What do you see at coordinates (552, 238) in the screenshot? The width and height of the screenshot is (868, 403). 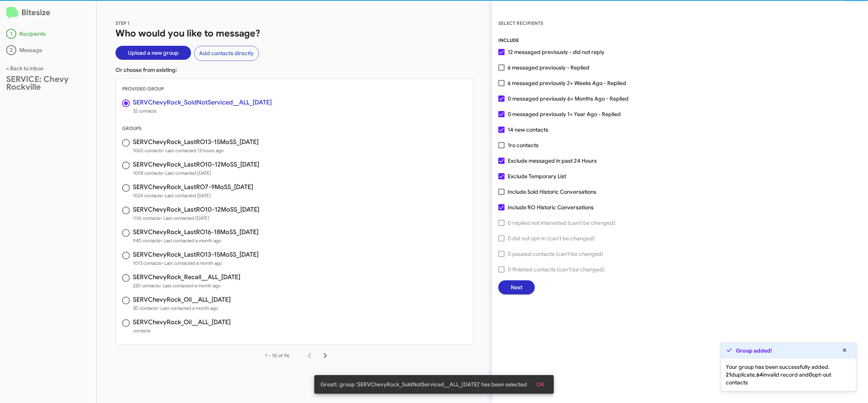 I see `span: 0 did not opt-in (can't be changed)` at bounding box center [552, 238].